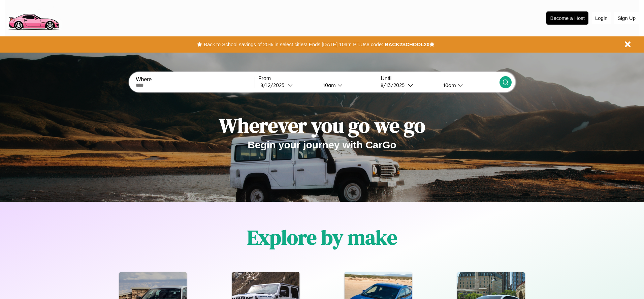 This screenshot has height=299, width=644. I want to click on label: Where, so click(195, 80).